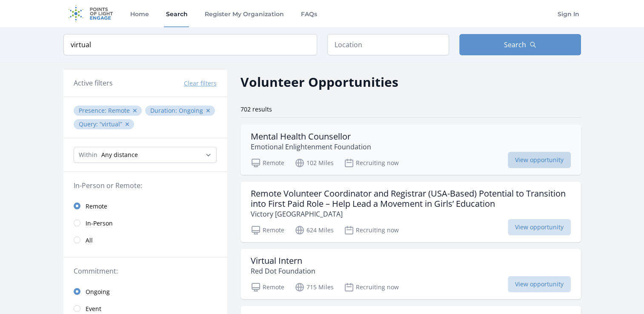 This screenshot has height=314, width=644. Describe the element at coordinates (314, 163) in the screenshot. I see `p: 102 Miles` at that location.